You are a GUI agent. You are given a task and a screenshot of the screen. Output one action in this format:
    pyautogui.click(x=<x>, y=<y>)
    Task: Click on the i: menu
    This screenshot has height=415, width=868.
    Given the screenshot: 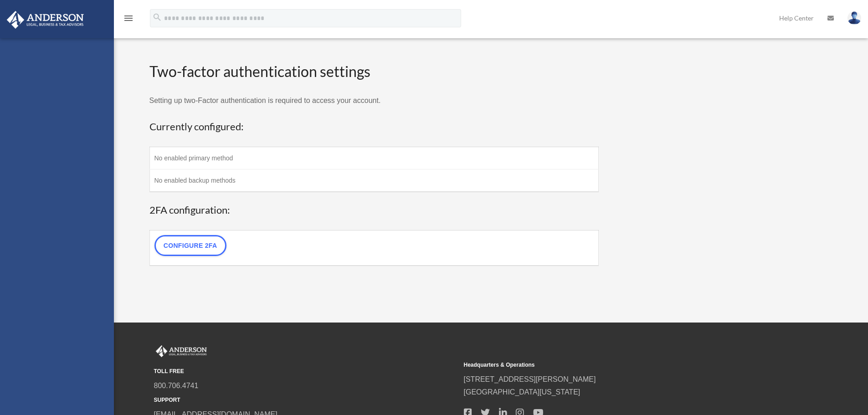 What is the action you would take?
    pyautogui.click(x=129, y=18)
    